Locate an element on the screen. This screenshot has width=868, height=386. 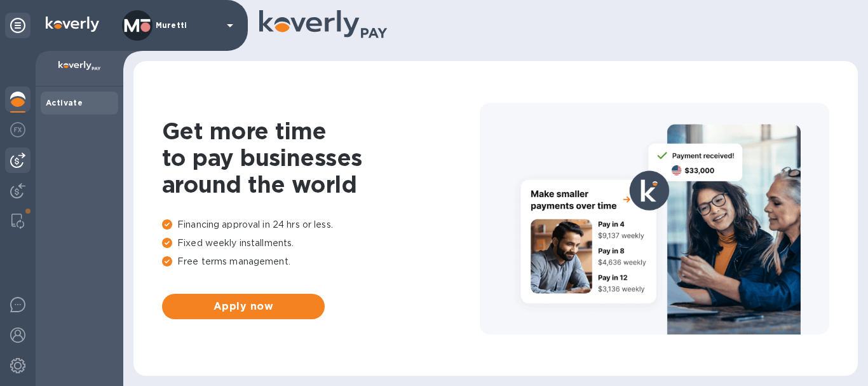
span: Apply now is located at coordinates (243, 306).